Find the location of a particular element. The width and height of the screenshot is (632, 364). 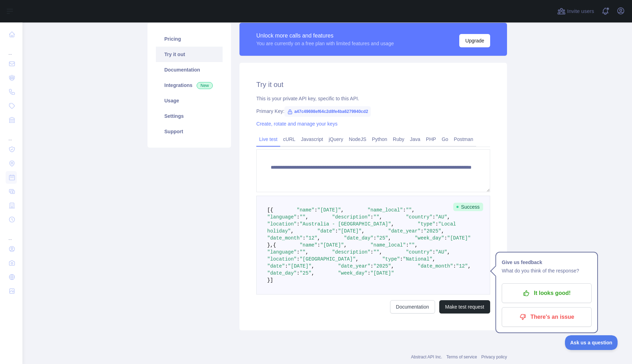

div: Unlock more calls and features is located at coordinates (325, 36).